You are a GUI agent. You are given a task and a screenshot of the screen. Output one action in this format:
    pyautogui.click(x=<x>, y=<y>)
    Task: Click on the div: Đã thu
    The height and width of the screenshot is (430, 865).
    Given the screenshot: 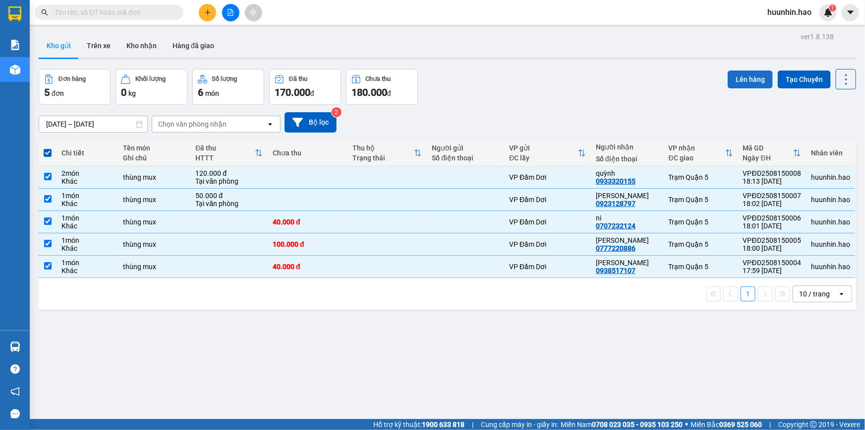 What is the action you would take?
    pyautogui.click(x=298, y=79)
    